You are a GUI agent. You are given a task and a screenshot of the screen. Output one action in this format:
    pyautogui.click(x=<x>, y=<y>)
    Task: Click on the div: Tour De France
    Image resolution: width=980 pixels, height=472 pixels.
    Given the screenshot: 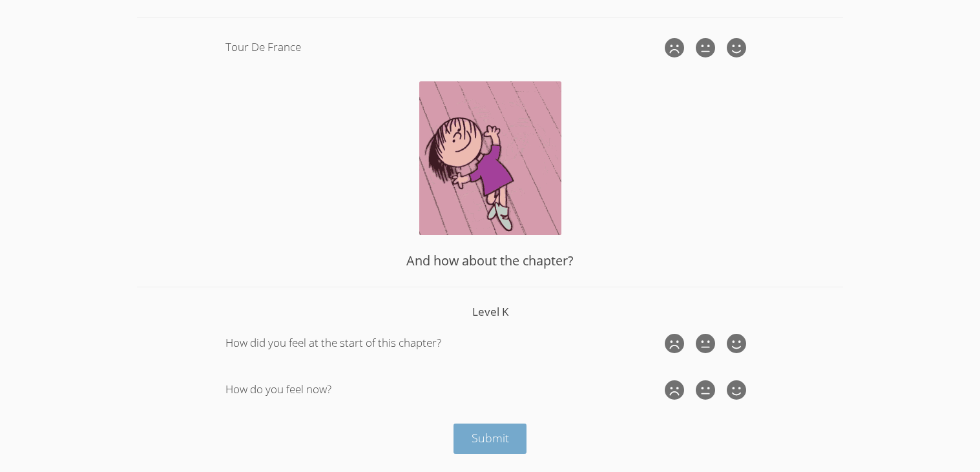 What is the action you would take?
    pyautogui.click(x=443, y=47)
    